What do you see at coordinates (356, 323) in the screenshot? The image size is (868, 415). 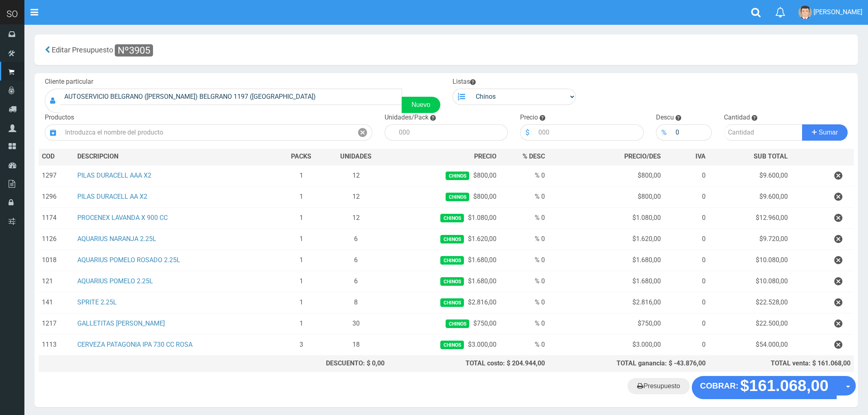 I see `td: 30` at bounding box center [356, 323].